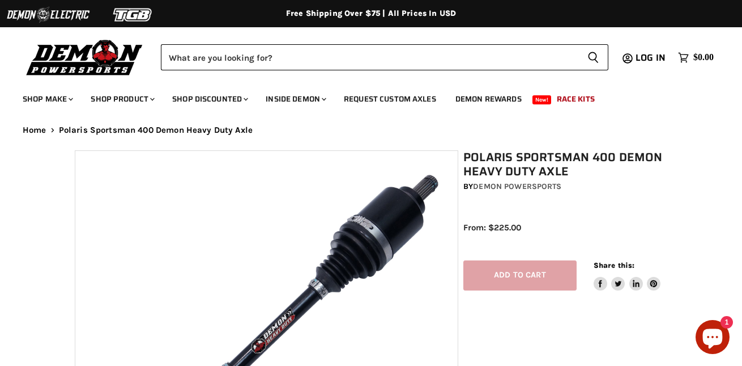  Describe the element at coordinates (517, 186) in the screenshot. I see `a: Demon Powersports` at that location.